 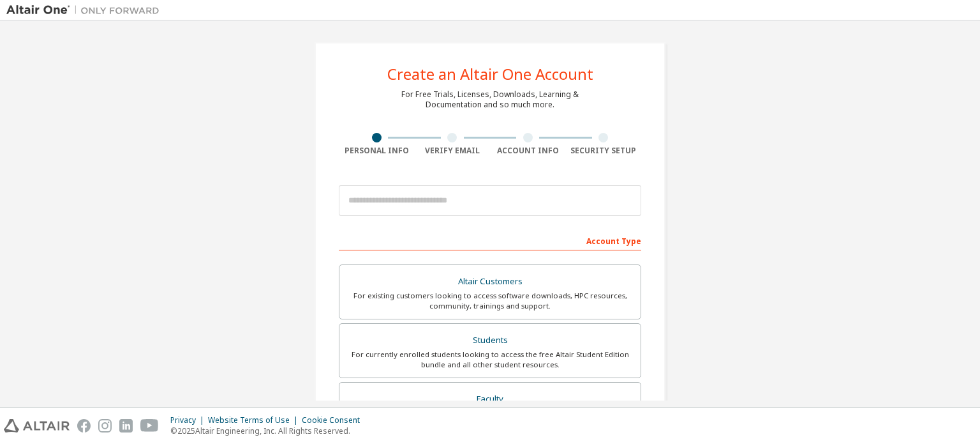 What do you see at coordinates (452, 151) in the screenshot?
I see `div: Verify Email` at bounding box center [452, 151].